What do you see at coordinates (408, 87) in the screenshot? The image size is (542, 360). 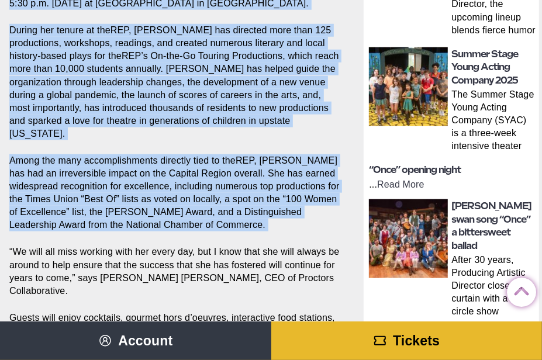 I see `img: thumbnail: Summer Stage Young Acting Company 2025` at bounding box center [408, 87].